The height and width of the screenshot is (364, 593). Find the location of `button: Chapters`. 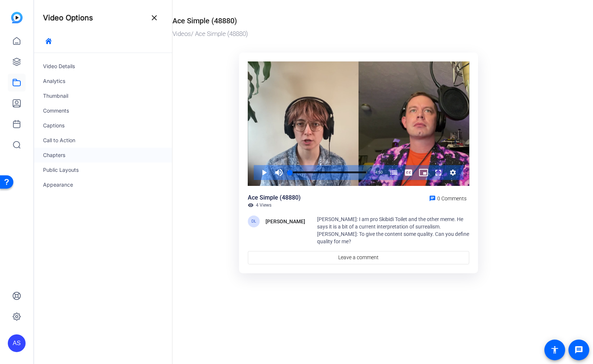

button: Chapters is located at coordinates (394, 173).